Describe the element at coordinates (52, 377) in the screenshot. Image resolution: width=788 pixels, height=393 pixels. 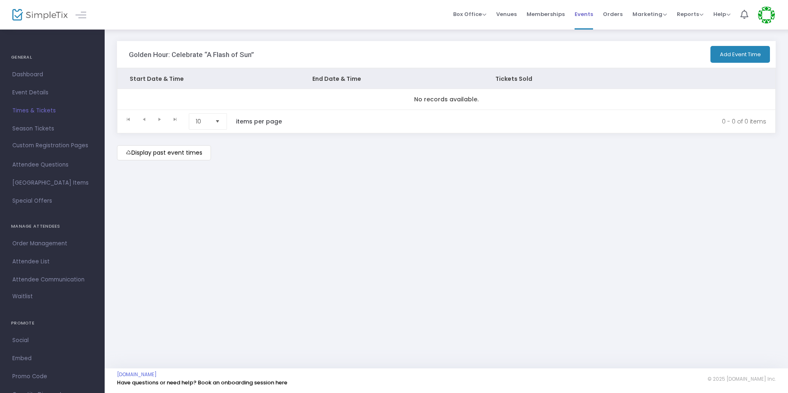
I see `span: Promo Code` at that location.